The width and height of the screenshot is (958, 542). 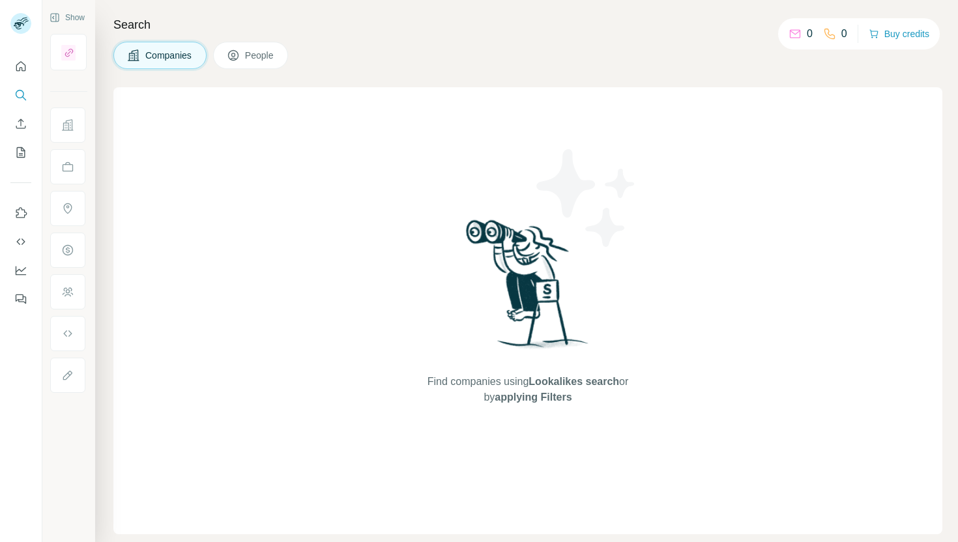 I want to click on img: Surfe Illustration - Woman searching with binoculars, so click(x=528, y=289).